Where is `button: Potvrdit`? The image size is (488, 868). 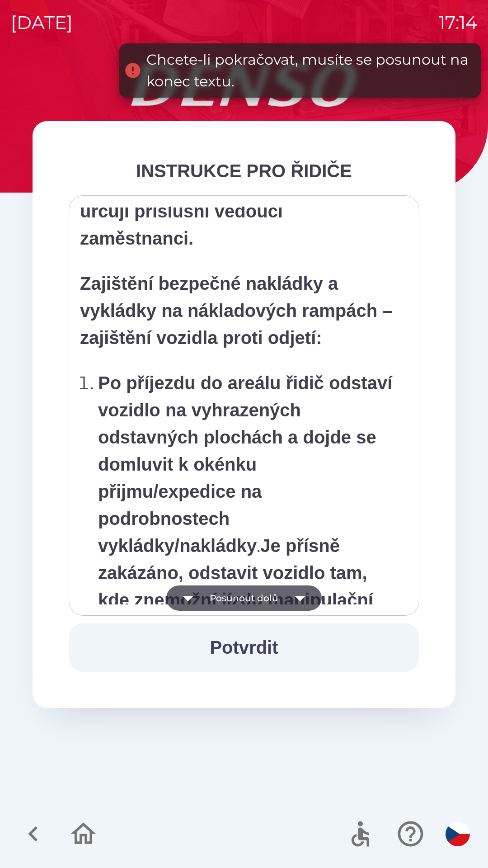
button: Potvrdit is located at coordinates (244, 647).